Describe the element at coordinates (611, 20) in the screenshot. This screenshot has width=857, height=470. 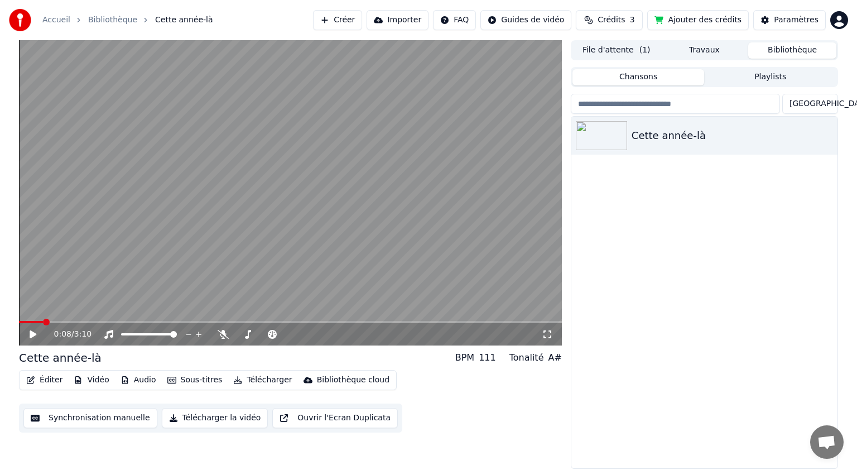
I see `span: Crédits` at that location.